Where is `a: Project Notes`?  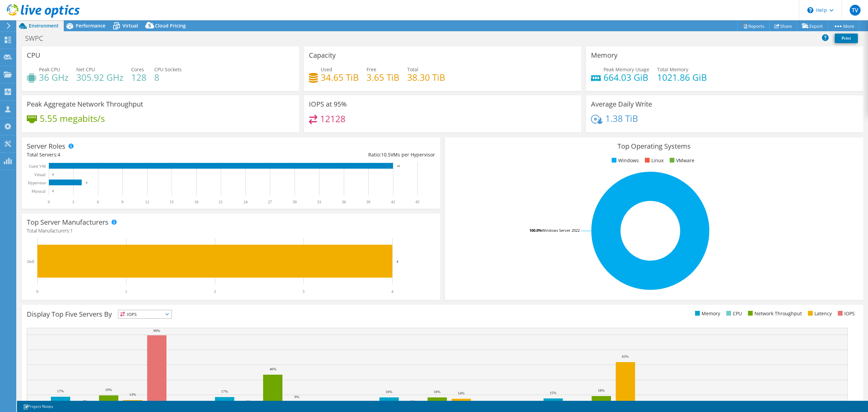 a: Project Notes is located at coordinates (38, 406).